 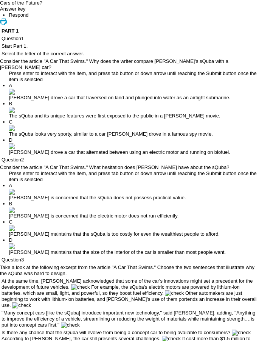 What do you see at coordinates (22, 38) in the screenshot?
I see `span: 1` at bounding box center [22, 38].